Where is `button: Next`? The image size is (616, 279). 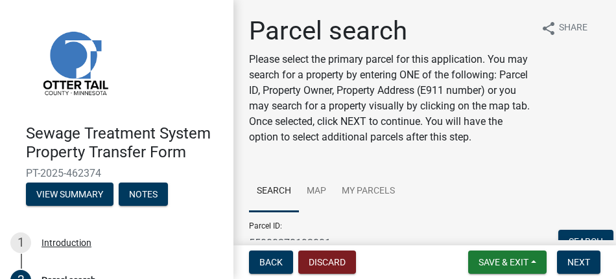
button: Next is located at coordinates (578, 262).